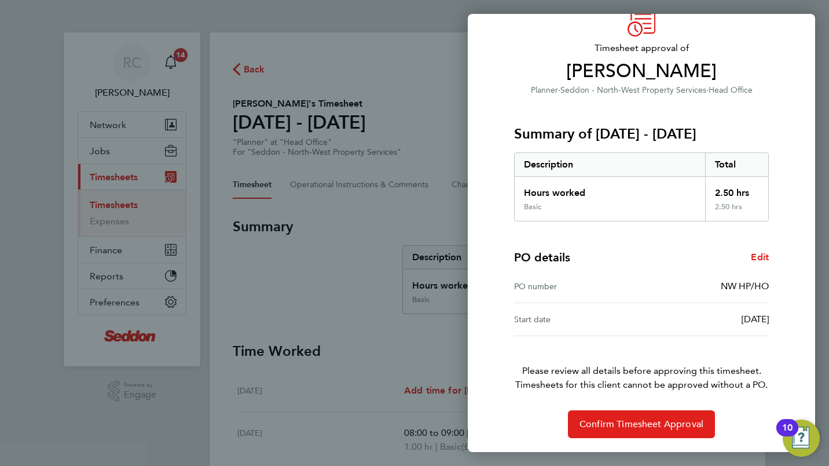  I want to click on div: Start date, so click(578, 319).